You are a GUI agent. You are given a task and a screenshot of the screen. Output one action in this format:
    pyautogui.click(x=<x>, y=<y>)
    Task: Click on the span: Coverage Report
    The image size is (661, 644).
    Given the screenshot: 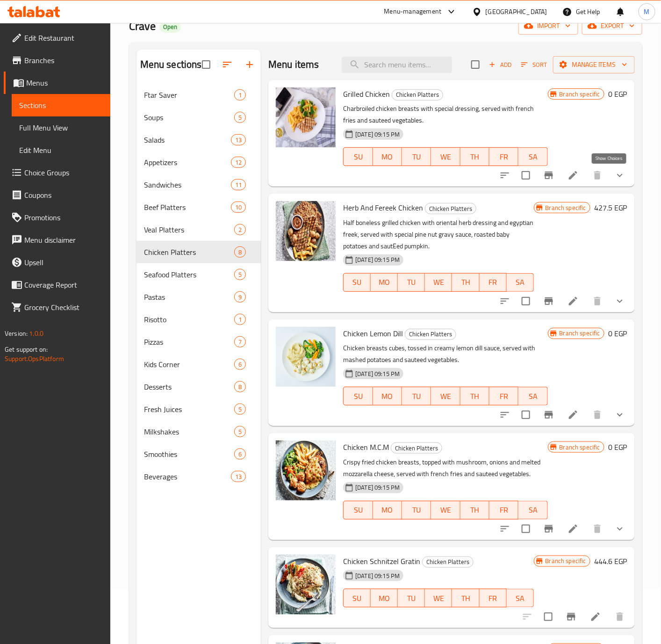 What is the action you would take?
    pyautogui.click(x=64, y=285)
    